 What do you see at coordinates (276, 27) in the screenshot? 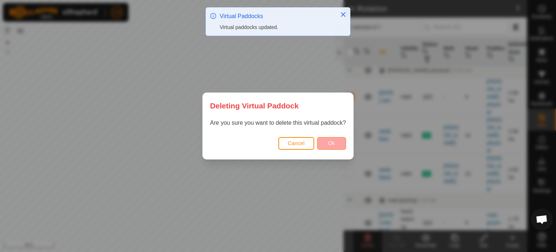
I see `div: Virtual paddocks updated.` at bounding box center [276, 27].